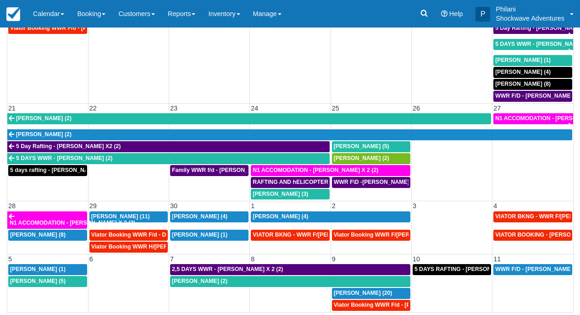  I want to click on span: 5, so click(10, 259).